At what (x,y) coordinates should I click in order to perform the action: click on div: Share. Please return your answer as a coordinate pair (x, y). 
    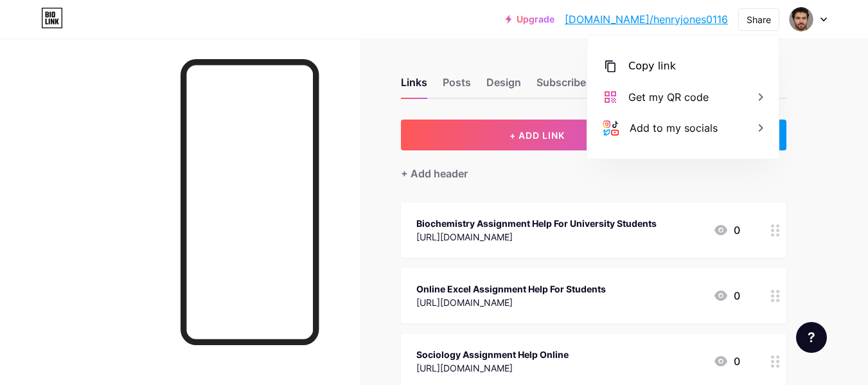
    Looking at the image, I should click on (759, 19).